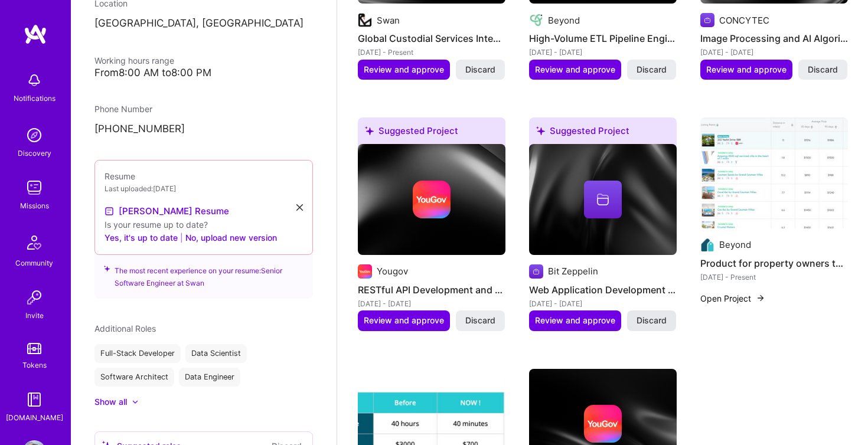 The height and width of the screenshot is (445, 868). Describe the element at coordinates (34, 315) in the screenshot. I see `div: Invite` at that location.